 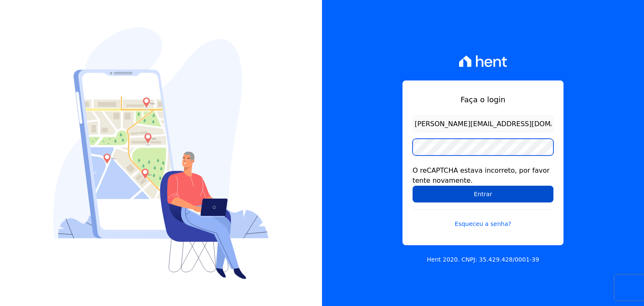 What do you see at coordinates (483, 99) in the screenshot?
I see `h1: Faça o login` at bounding box center [483, 99].